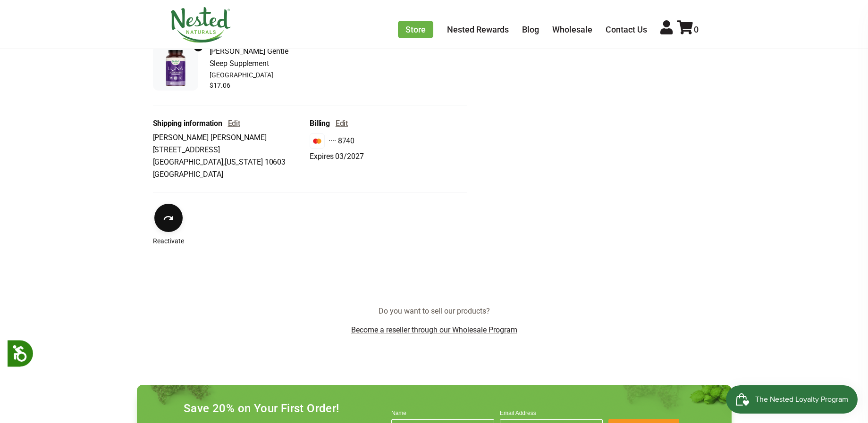  I want to click on span: 0, so click(696, 29).